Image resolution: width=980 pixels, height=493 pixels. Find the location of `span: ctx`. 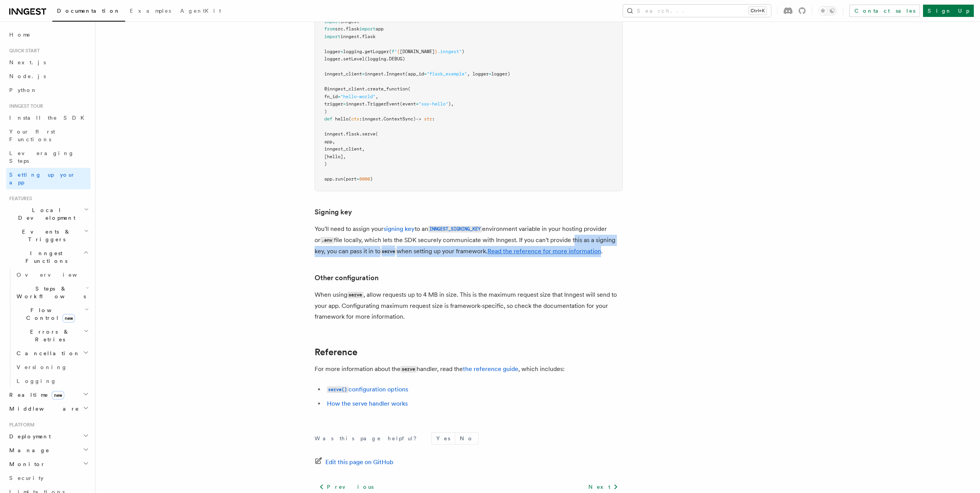

span: ctx is located at coordinates (355, 119).